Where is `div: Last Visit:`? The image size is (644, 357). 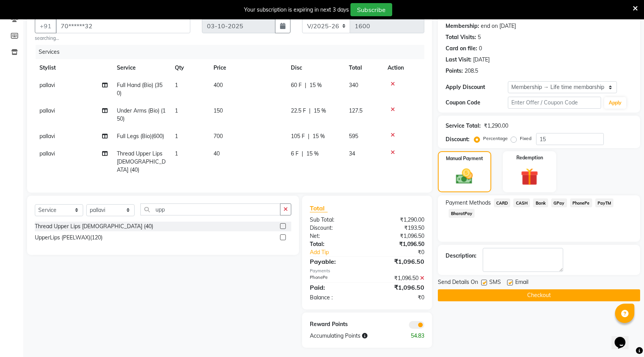 div: Last Visit: is located at coordinates (458, 60).